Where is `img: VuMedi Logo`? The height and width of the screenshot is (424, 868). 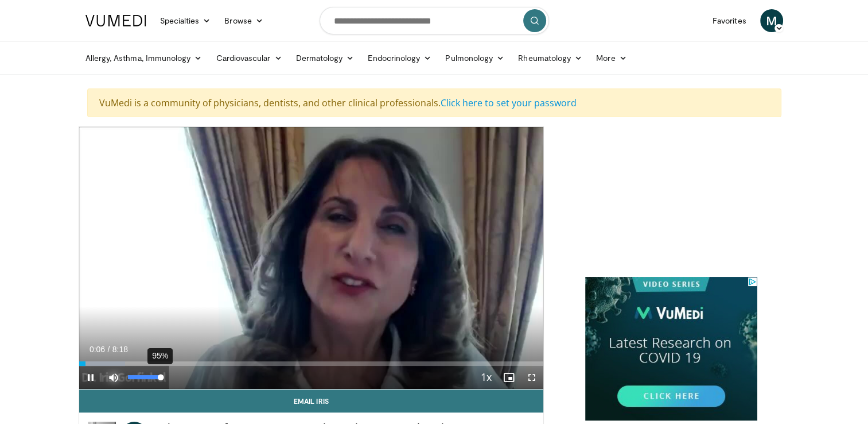 img: VuMedi Logo is located at coordinates (116, 21).